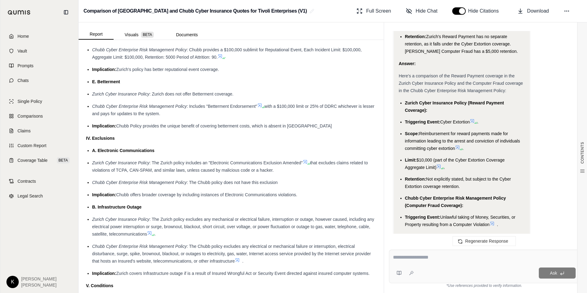 The image size is (587, 293). I want to click on button: Report, so click(96, 34).